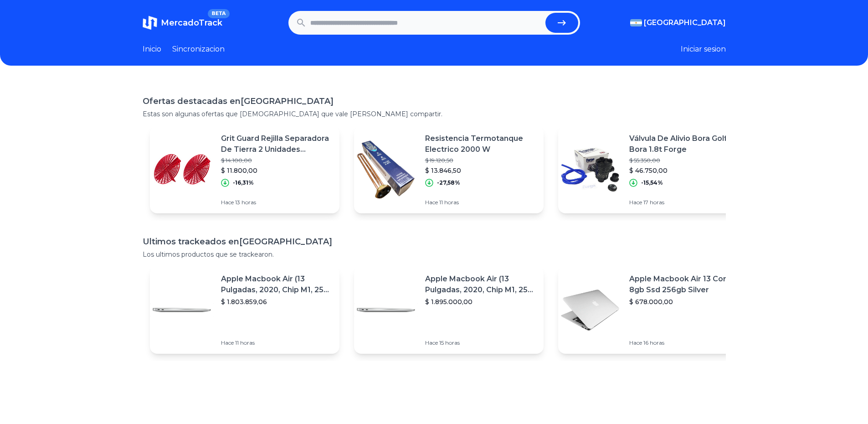 Image resolution: width=868 pixels, height=424 pixels. I want to click on a: Featured imageApple Macbook Air 13 Core I5 8gb Ssd 256gb Silver$ 678.000,00Hace 16 horas, so click(653, 310).